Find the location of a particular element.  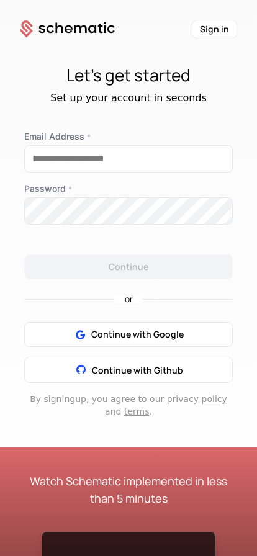

span: Continue with Github is located at coordinates (137, 370).